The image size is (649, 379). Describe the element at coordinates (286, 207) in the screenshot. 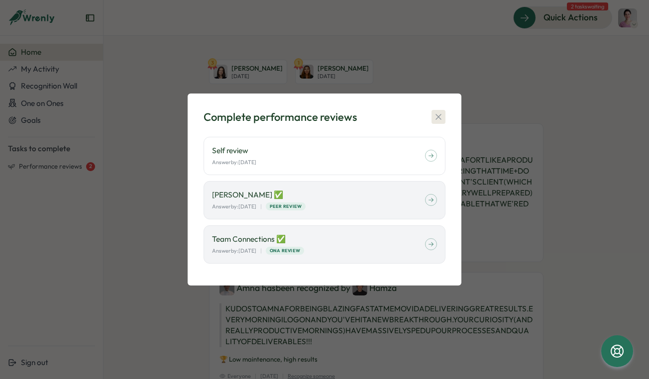

I see `span: Peer Review` at that location.